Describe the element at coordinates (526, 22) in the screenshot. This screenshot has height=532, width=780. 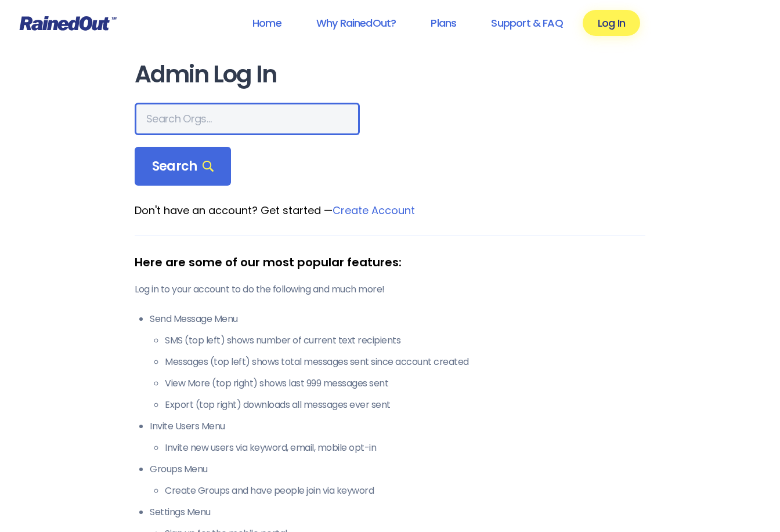
I see `a: Support & FAQ` at that location.